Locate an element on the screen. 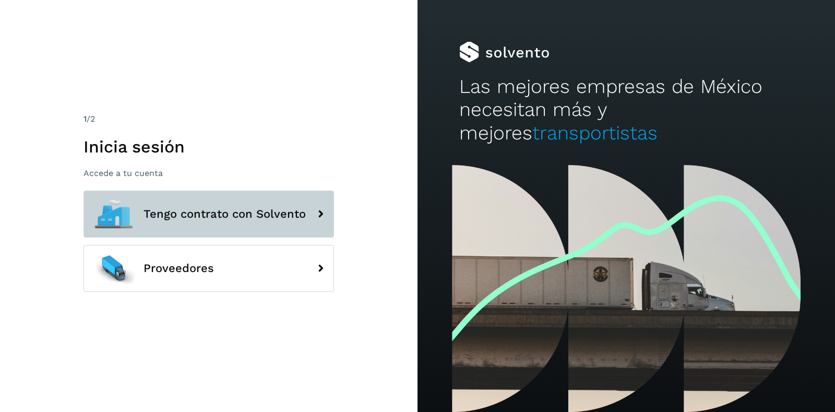  span: Tengo contrato con Solvento is located at coordinates (224, 214).